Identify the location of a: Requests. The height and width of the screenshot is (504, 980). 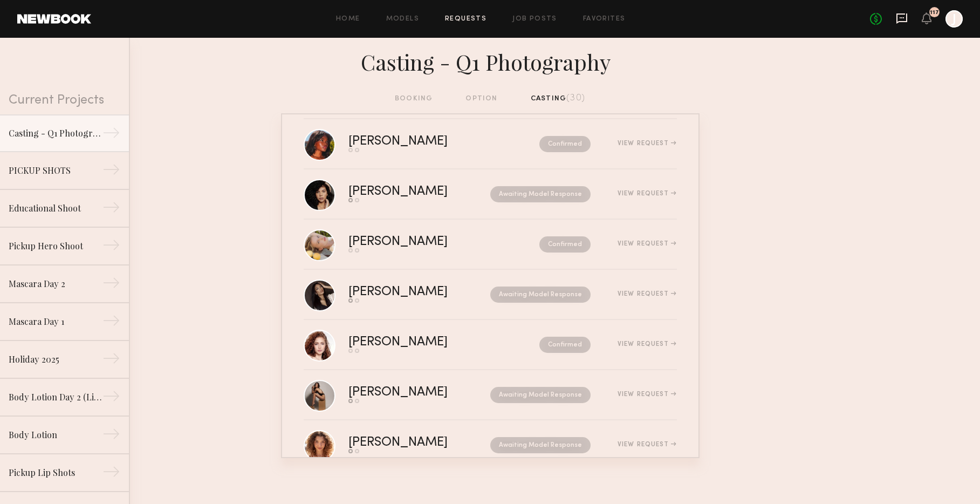
(465, 19).